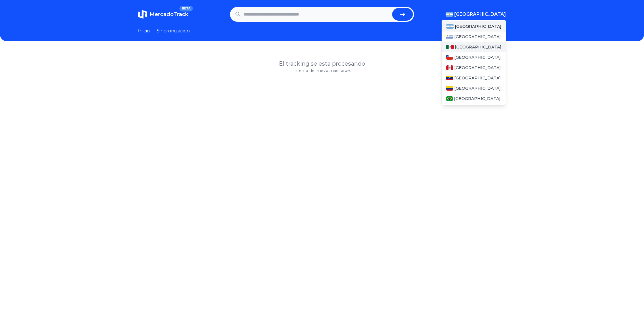  What do you see at coordinates (450, 57) in the screenshot?
I see `img: Chile` at bounding box center [450, 57].